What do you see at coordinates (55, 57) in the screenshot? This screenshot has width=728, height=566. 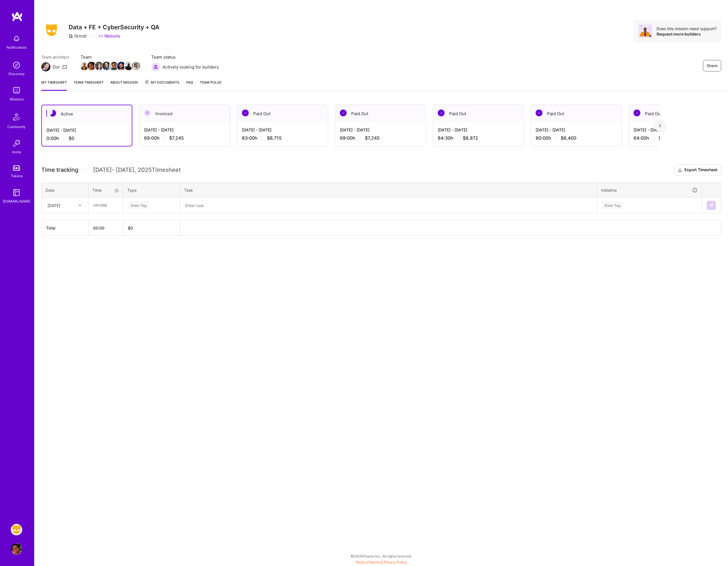 I see `span: Team architect` at bounding box center [55, 57].